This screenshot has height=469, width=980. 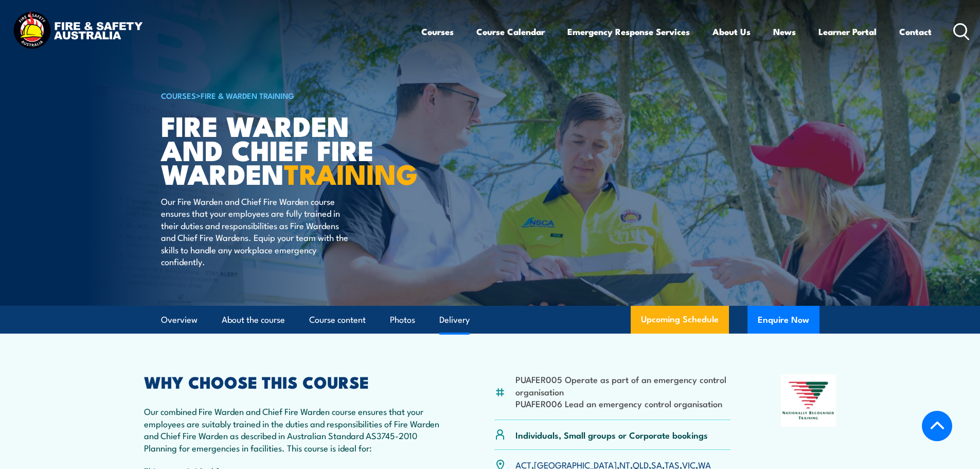 I want to click on a: Course Calendar, so click(x=510, y=31).